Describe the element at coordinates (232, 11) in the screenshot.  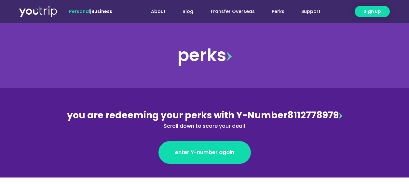
I see `a: Transfer Overseas` at that location.